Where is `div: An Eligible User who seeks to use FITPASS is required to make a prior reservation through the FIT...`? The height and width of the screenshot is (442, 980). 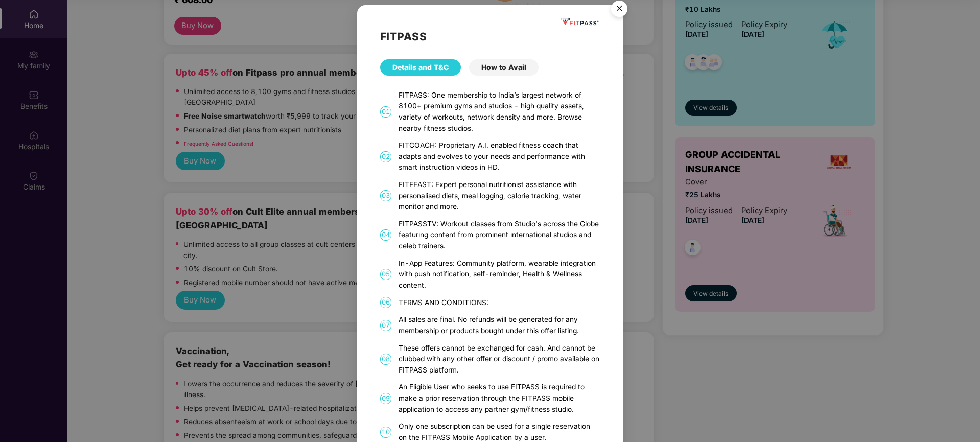
div: An Eligible User who seeks to use FITPASS is required to make a prior reservation through the FIT... is located at coordinates (499, 398).